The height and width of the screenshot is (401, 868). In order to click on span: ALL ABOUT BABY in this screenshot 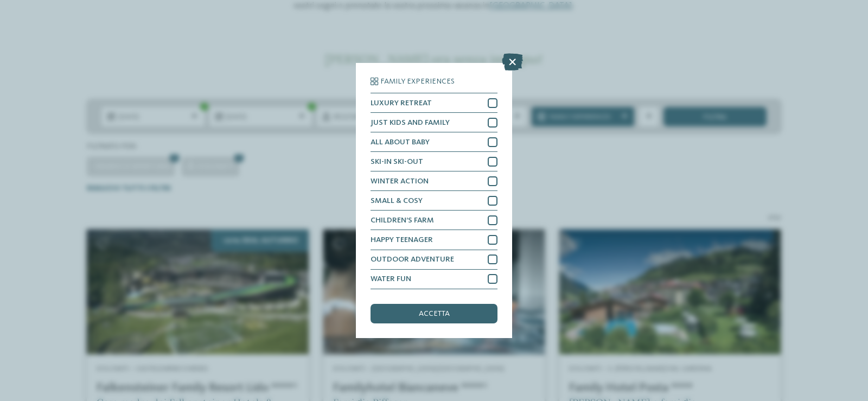, I will do `click(400, 142)`.